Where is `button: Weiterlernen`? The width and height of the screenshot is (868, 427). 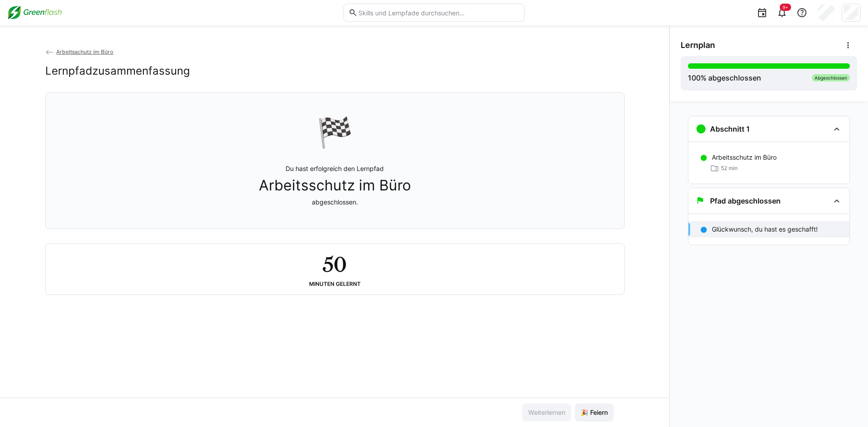
button: Weiterlernen is located at coordinates (547, 413).